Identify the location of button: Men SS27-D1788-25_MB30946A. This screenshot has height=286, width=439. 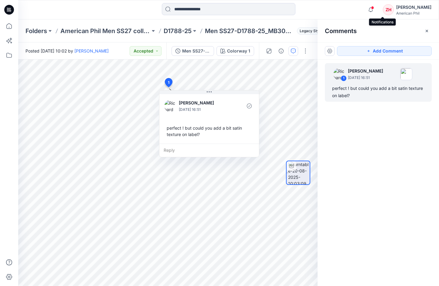
(193, 51).